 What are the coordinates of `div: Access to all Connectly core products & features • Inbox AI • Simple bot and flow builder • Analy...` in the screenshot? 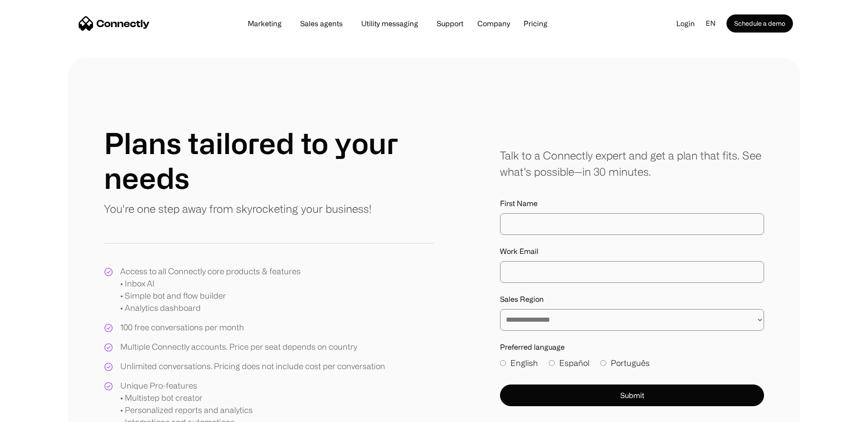 It's located at (211, 290).